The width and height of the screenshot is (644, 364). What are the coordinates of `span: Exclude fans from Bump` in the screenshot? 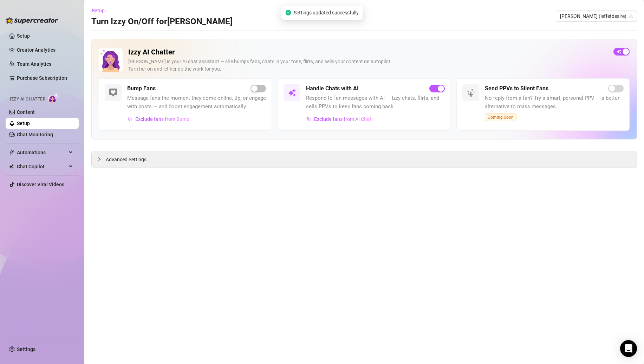 It's located at (162, 119).